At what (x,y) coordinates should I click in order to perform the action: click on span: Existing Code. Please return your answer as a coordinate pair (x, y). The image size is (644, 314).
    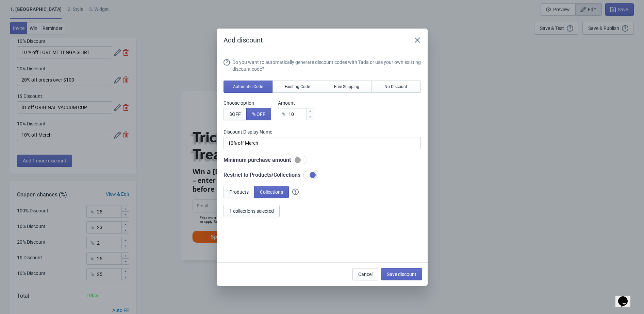
    Looking at the image, I should click on (297, 87).